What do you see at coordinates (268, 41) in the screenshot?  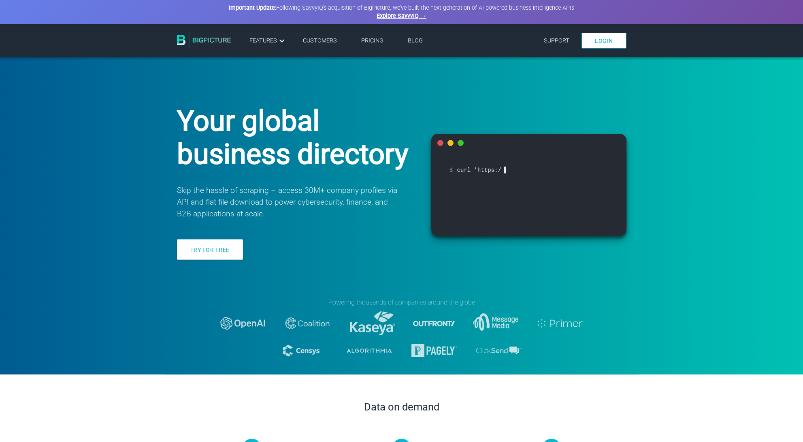 I see `a: Features` at bounding box center [268, 41].